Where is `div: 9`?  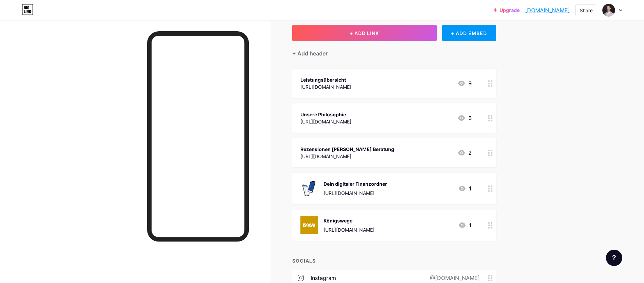 div: 9 is located at coordinates (464, 83).